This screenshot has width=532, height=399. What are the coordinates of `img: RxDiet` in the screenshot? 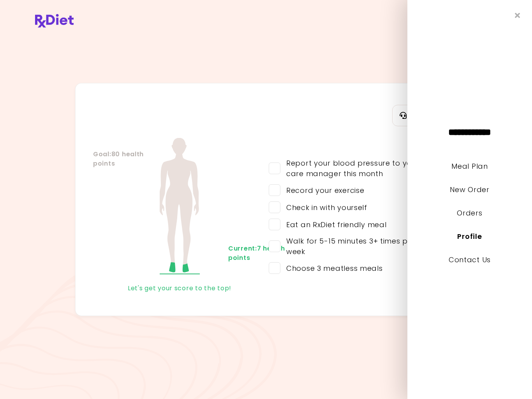 It's located at (54, 21).